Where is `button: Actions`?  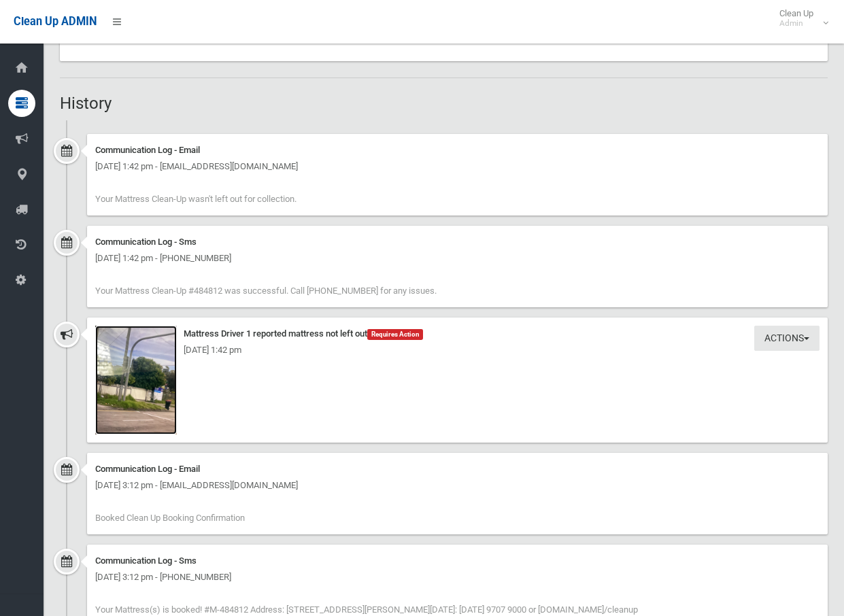
button: Actions is located at coordinates (786, 338).